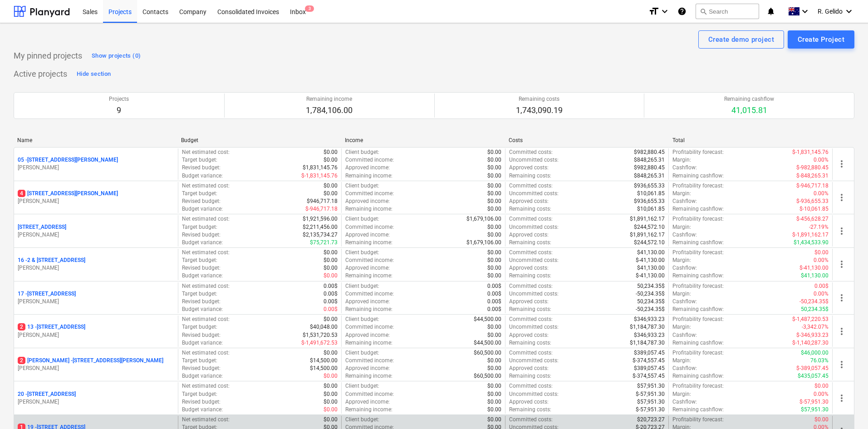 The width and height of the screenshot is (868, 429). Describe the element at coordinates (650, 319) in the screenshot. I see `p: $346,933.23` at that location.